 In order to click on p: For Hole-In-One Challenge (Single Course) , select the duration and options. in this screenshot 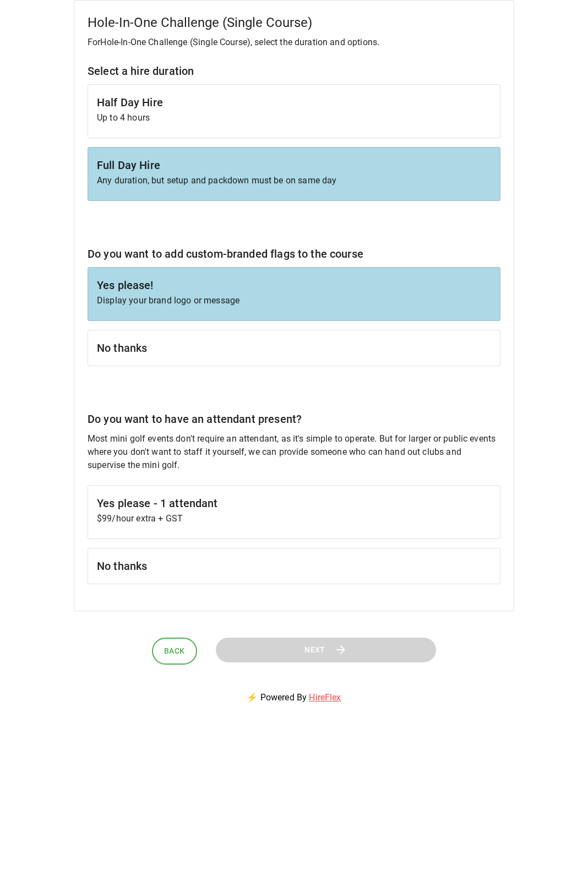, I will do `click(294, 42)`.